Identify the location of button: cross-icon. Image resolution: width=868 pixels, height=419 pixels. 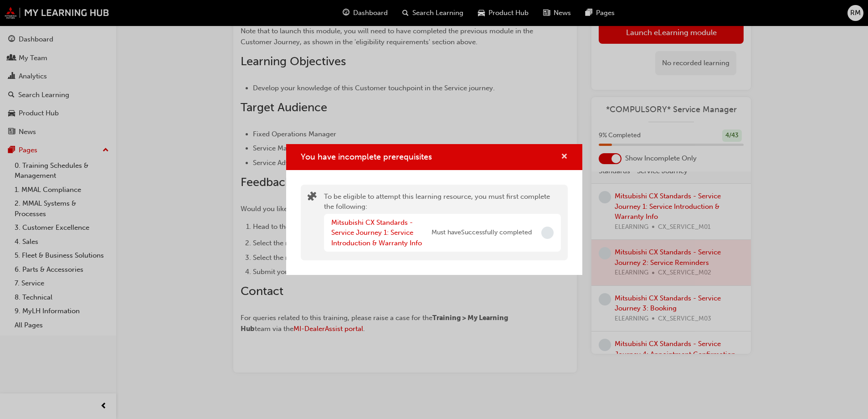
(564, 157).